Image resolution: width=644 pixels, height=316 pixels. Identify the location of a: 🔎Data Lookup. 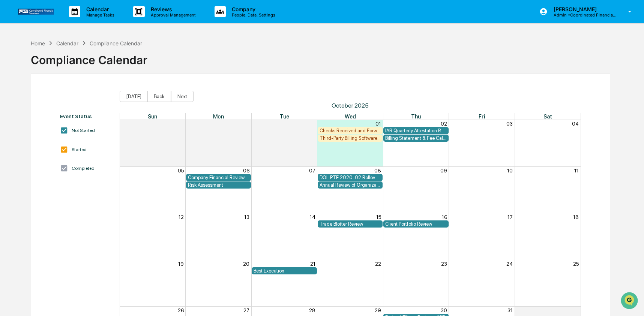
(27, 113).